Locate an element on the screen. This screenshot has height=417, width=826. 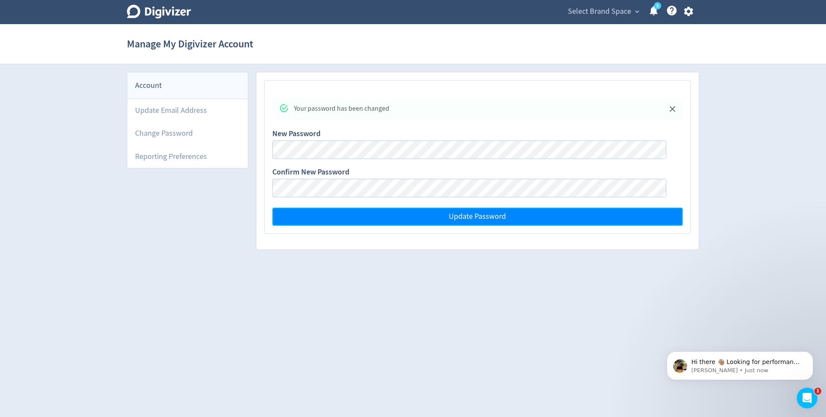
span: expand_more is located at coordinates (637, 12).